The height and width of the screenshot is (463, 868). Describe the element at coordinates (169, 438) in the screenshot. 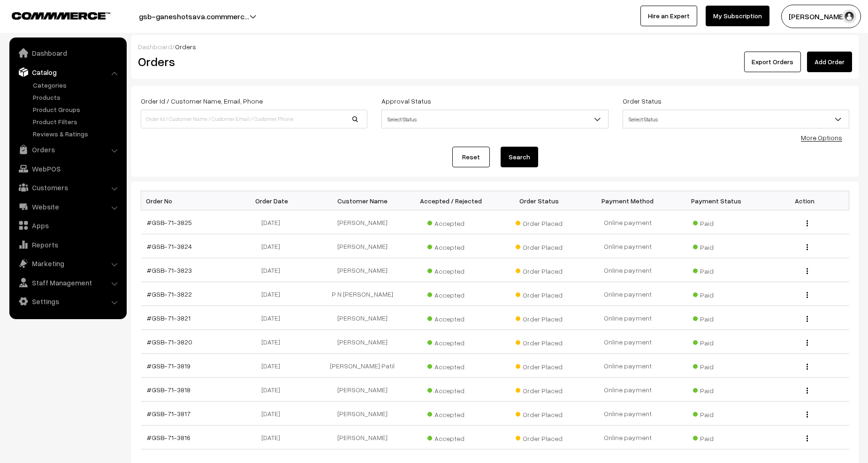

I see `a: #GSB-71-3816` at that location.